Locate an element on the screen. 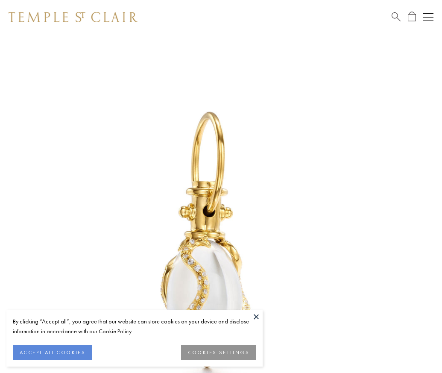 The height and width of the screenshot is (373, 442). img: Temple St. Clair is located at coordinates (73, 17).